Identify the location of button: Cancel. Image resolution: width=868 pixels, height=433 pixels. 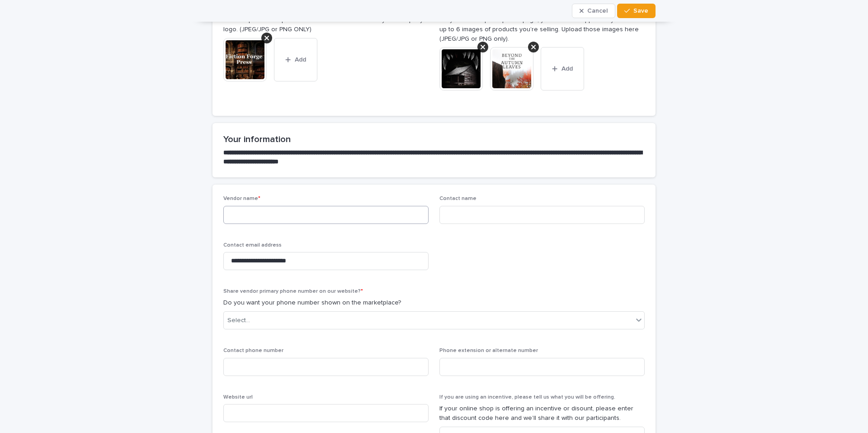
(593, 11).